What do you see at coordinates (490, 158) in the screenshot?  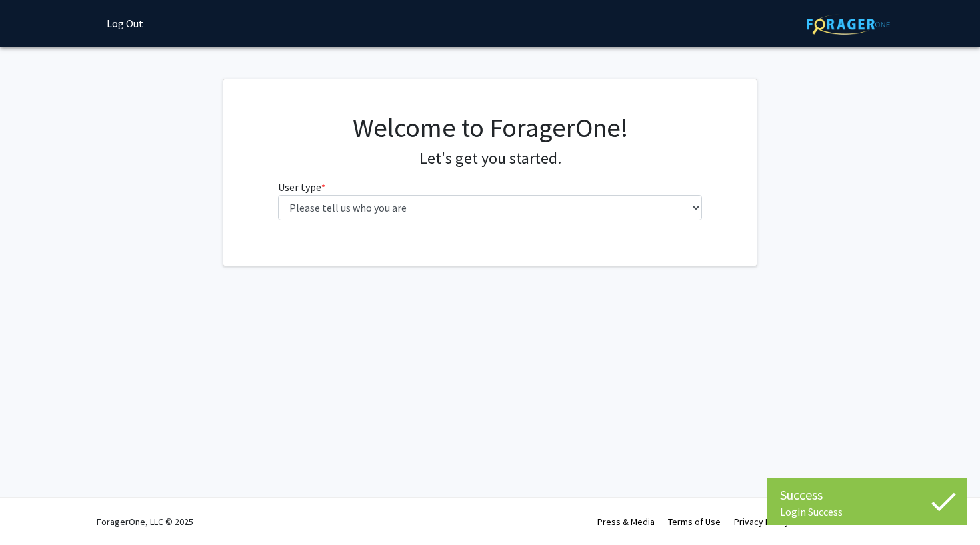 I see `h4: Let's get you started.` at bounding box center [490, 158].